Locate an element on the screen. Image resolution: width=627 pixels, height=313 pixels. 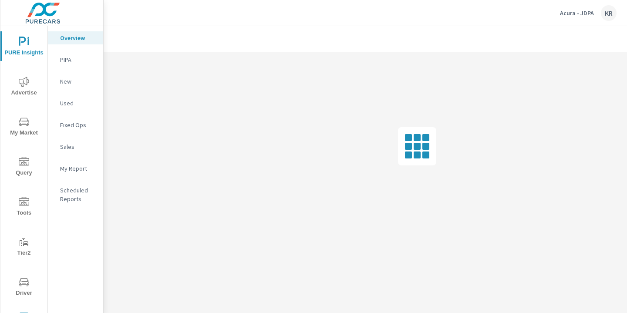
div: New is located at coordinates (75, 81).